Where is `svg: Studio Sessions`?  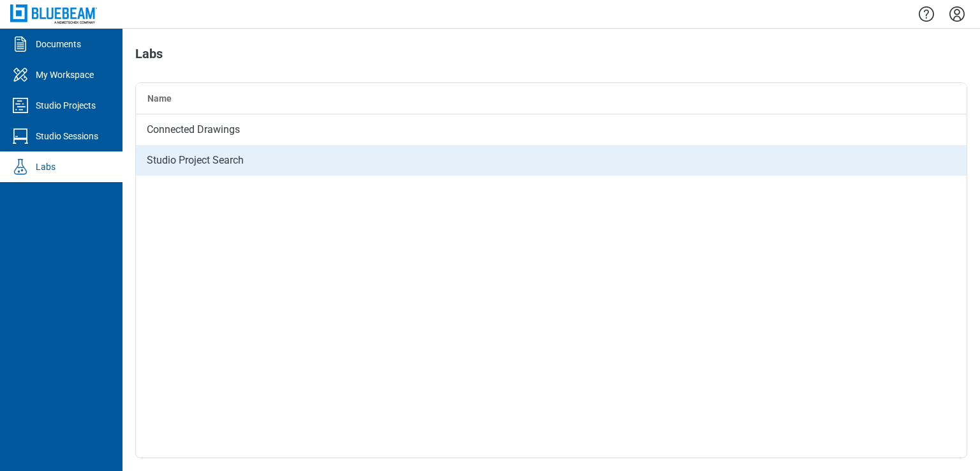 svg: Studio Sessions is located at coordinates (21, 136).